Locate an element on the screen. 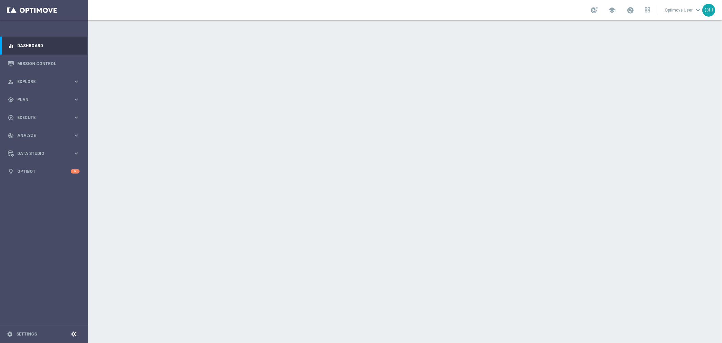  button: Data Studio keyboard_arrow_right is located at coordinates (44, 153).